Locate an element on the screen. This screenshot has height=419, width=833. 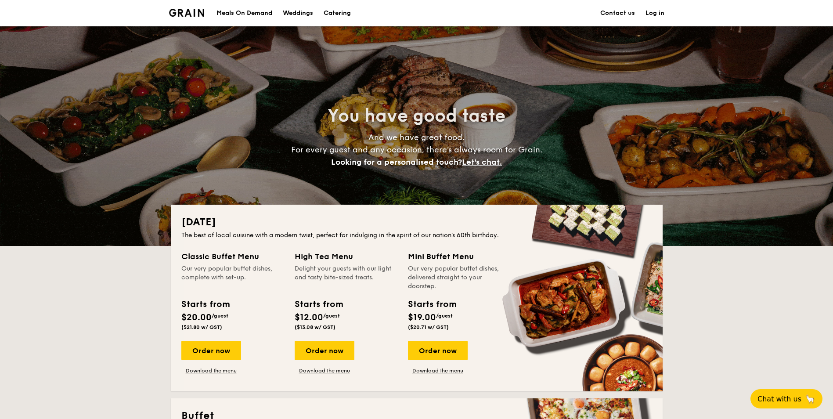
img: Grain is located at coordinates (187, 13).